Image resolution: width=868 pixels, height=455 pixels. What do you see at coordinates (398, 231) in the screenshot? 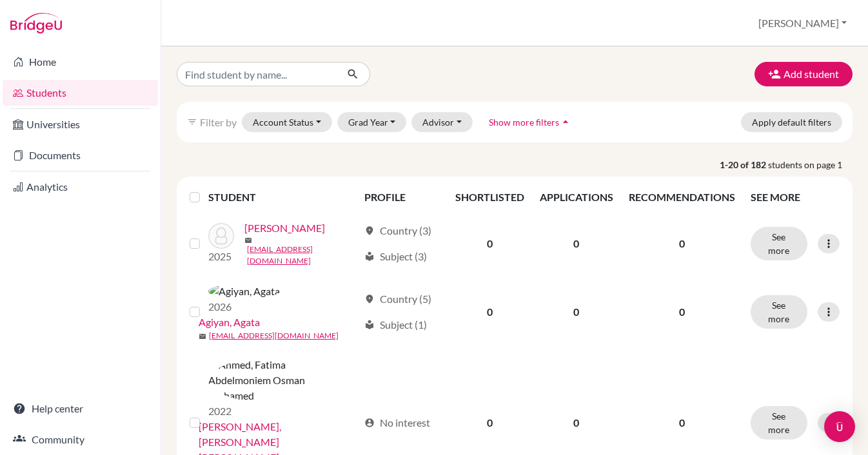
I see `div: Country (3)` at bounding box center [398, 231].